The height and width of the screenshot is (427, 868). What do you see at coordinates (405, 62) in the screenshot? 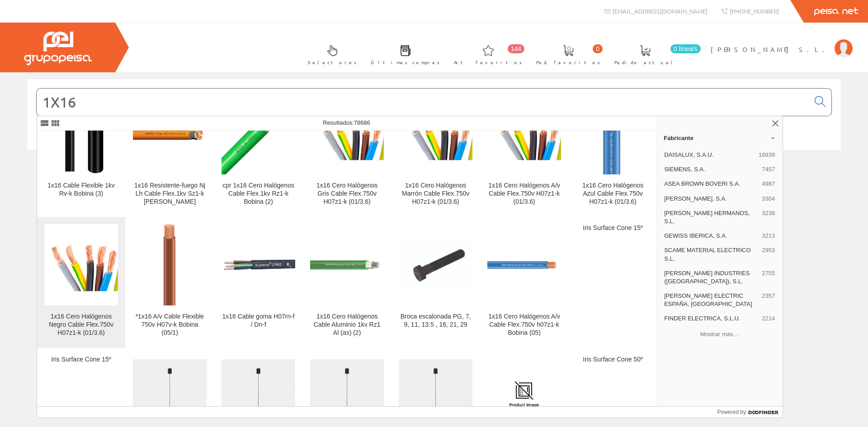
I see `span: Últimas compras` at bounding box center [405, 62].